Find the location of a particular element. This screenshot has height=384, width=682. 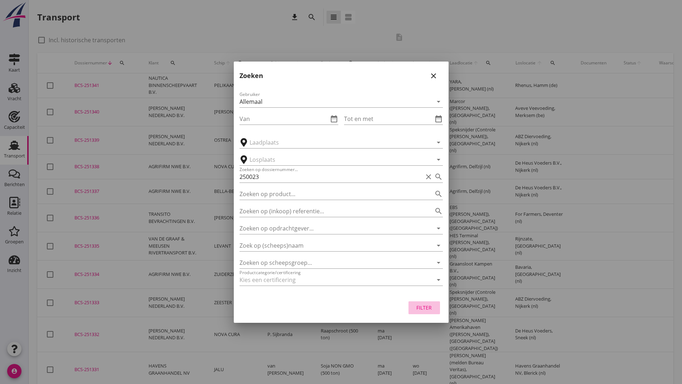

div: Allemaal is located at coordinates (251, 102).